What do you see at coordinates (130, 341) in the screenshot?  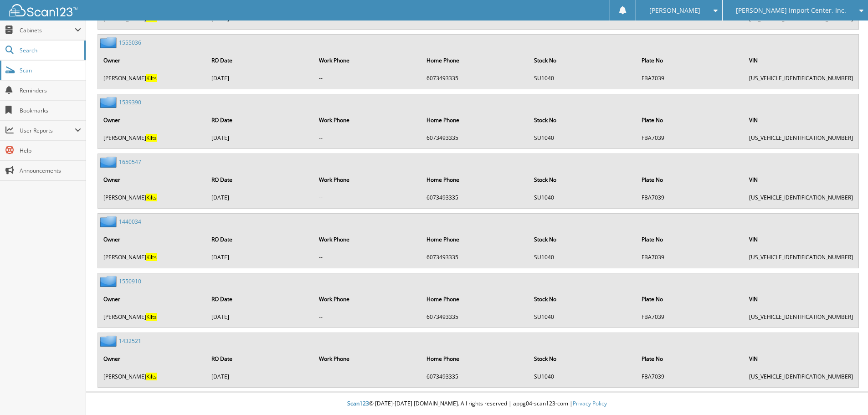 I see `a: 1432521` at bounding box center [130, 341].